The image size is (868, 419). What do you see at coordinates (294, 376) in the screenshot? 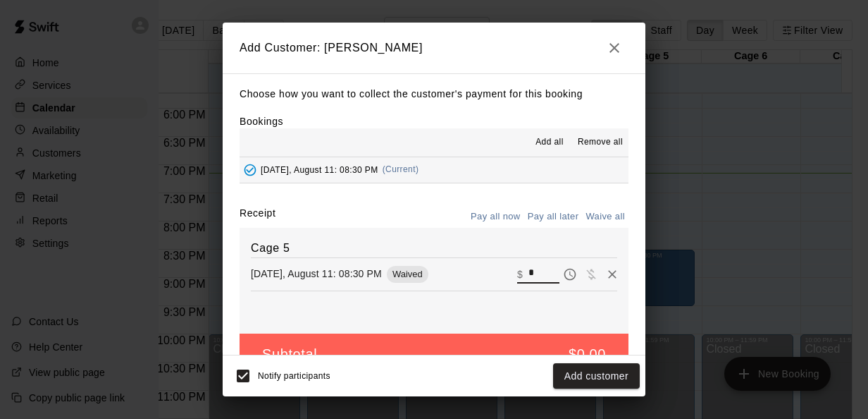
I see `span: Notify participants` at bounding box center [294, 376].